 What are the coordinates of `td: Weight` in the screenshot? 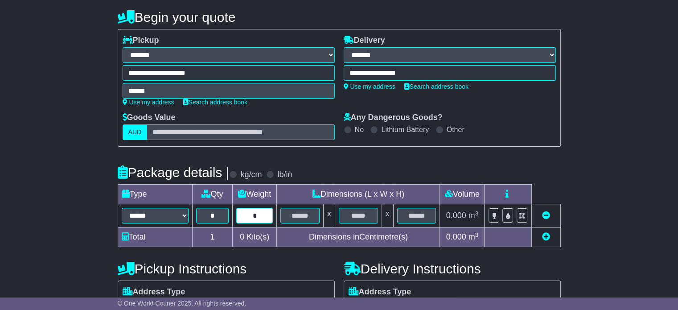 It's located at (254, 194).